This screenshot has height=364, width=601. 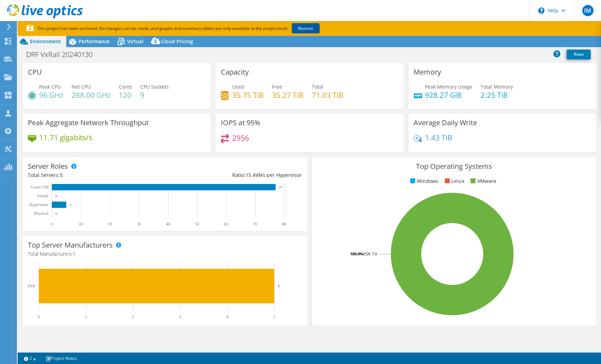 What do you see at coordinates (287, 95) in the screenshot?
I see `h4: 35.27 TiB` at bounding box center [287, 95].